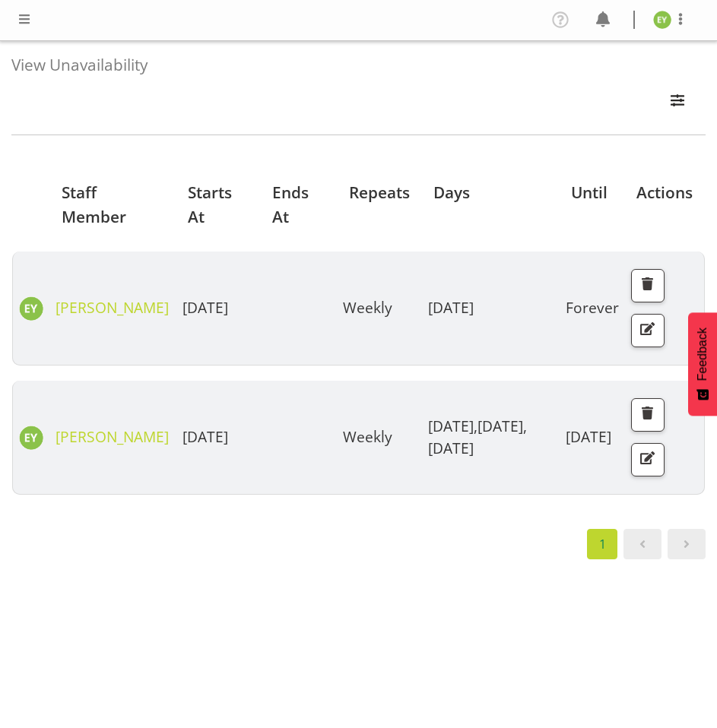  I want to click on span: Feedback, so click(703, 354).